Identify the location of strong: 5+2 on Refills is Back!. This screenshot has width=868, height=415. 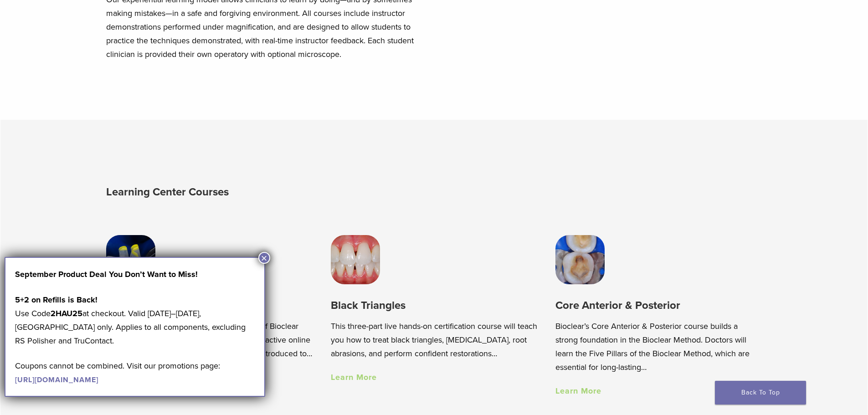
(56, 300).